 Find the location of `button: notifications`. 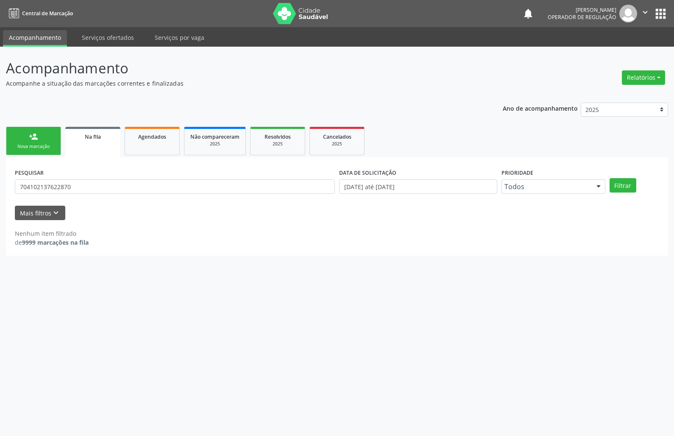

button: notifications is located at coordinates (528, 14).